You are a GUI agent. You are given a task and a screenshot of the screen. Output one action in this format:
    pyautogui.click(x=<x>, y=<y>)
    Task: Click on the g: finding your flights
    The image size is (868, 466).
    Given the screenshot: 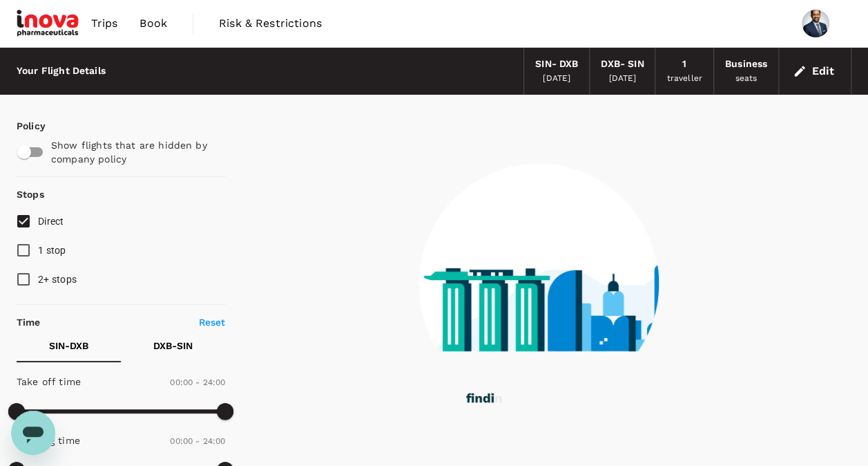 What is the action you would take?
    pyautogui.click(x=526, y=400)
    